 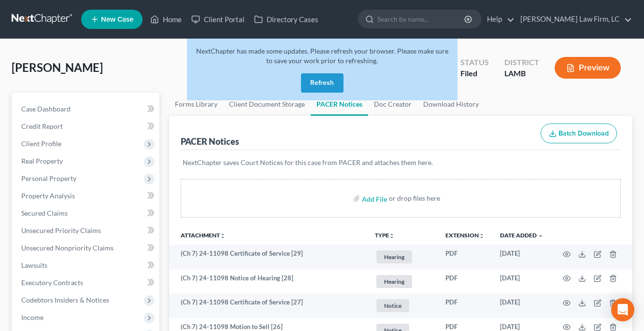 What do you see at coordinates (579, 134) in the screenshot?
I see `button: Batch Download` at bounding box center [579, 134].